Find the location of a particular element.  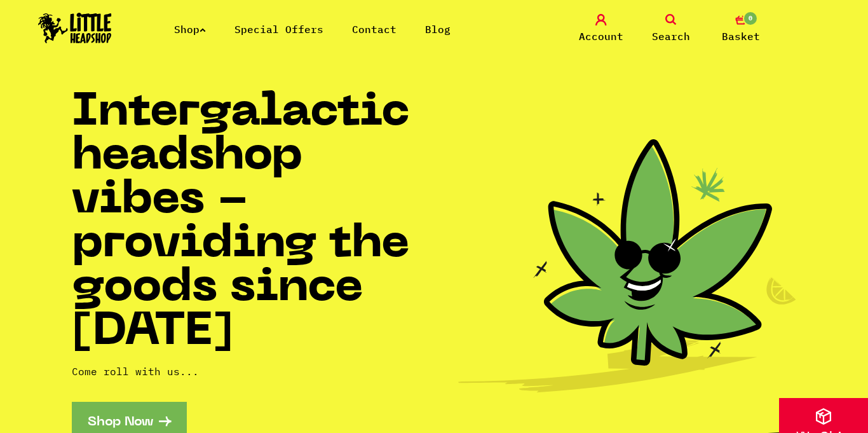

span: Basket is located at coordinates (741, 37).